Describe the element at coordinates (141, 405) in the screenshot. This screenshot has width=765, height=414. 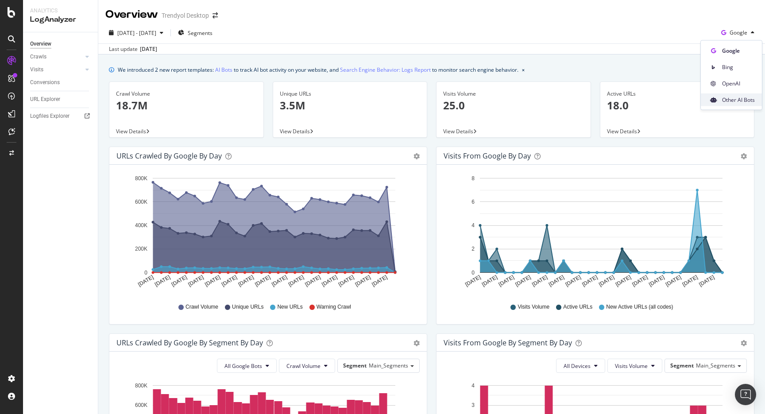
I see `text: 600K` at that location.